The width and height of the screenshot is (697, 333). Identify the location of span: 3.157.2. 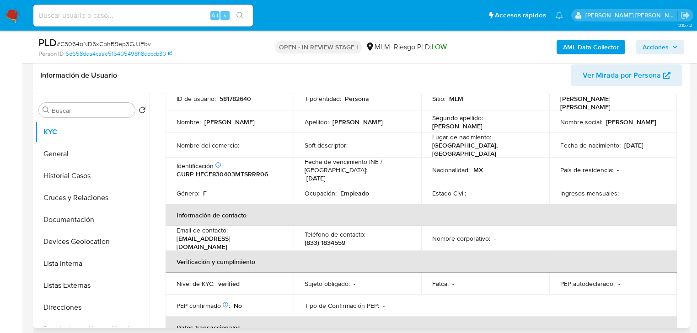
(685, 25).